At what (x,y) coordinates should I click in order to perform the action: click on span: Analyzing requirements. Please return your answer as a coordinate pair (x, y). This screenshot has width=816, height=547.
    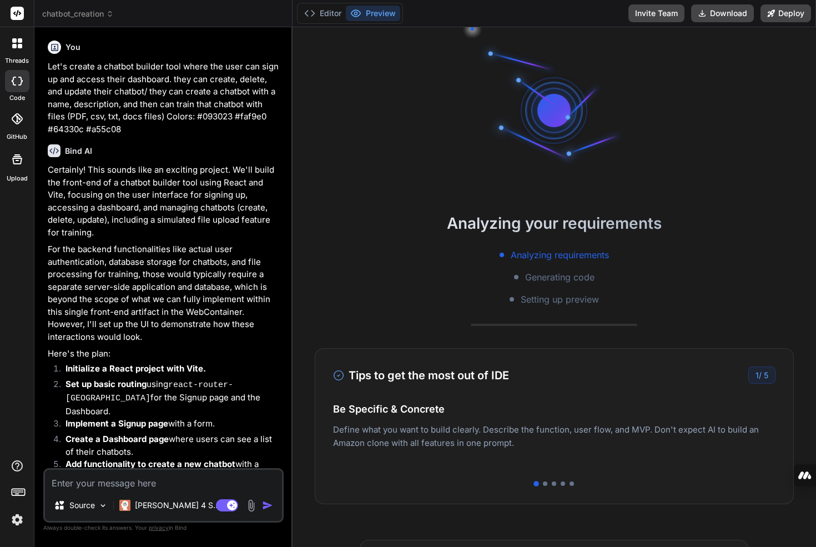
    Looking at the image, I should click on (560, 255).